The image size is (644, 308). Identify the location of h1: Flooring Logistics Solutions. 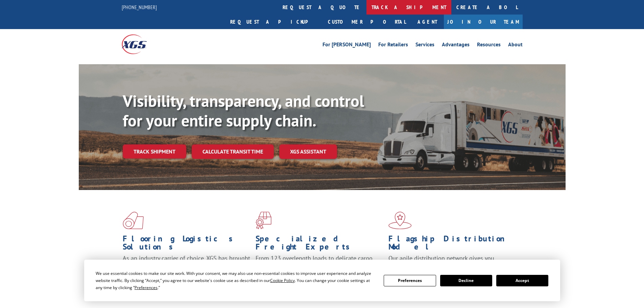
(187, 245).